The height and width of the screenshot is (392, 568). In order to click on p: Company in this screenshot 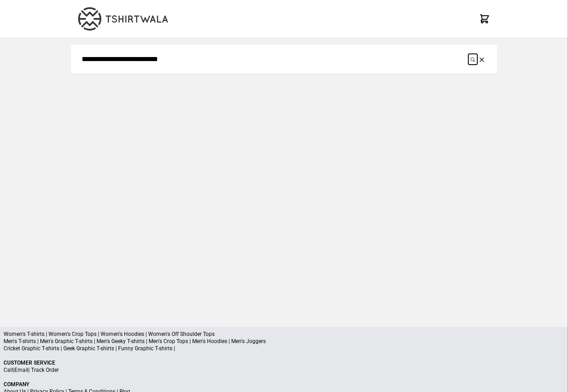, I will do `click(284, 384)`.